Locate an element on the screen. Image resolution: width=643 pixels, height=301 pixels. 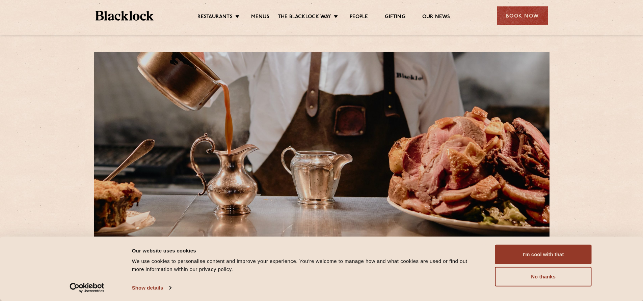
a: Menus is located at coordinates (260, 18).